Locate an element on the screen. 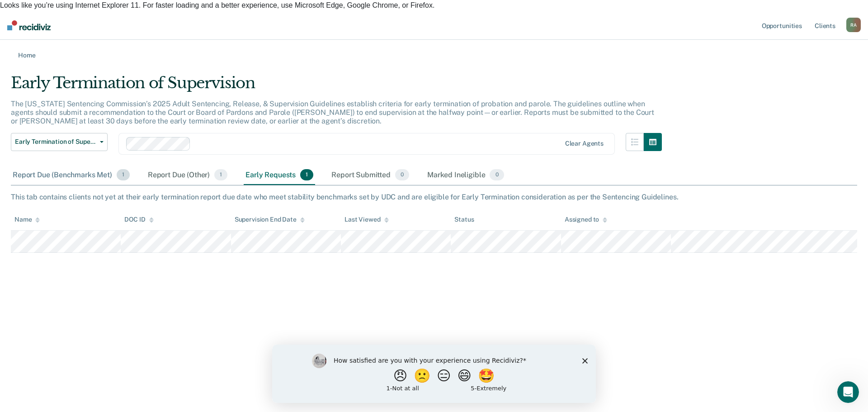 The height and width of the screenshot is (412, 868). div: Supervision End Date is located at coordinates (269, 220).